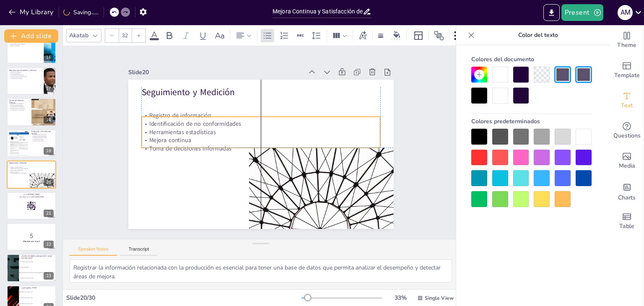 This screenshot has width=644, height=306. Describe the element at coordinates (81, 12) in the screenshot. I see `div: Saving......` at that location.